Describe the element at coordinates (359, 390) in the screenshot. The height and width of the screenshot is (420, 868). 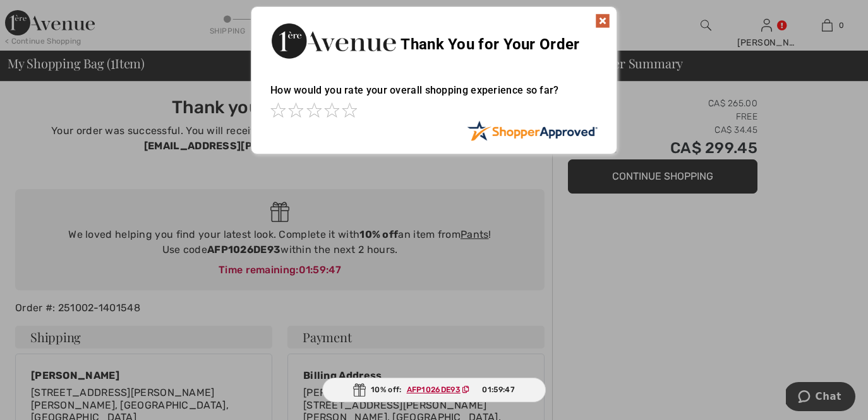
I see `img: Gift.svg` at that location.